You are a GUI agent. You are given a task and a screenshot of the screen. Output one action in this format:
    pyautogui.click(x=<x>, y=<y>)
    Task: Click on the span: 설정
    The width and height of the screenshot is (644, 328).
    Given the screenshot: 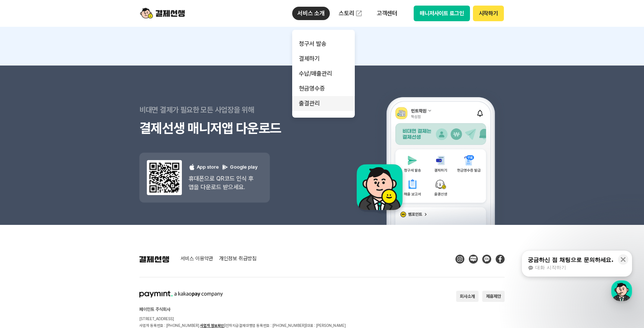 What is the action you would take?
    pyautogui.click(x=120, y=250)
    